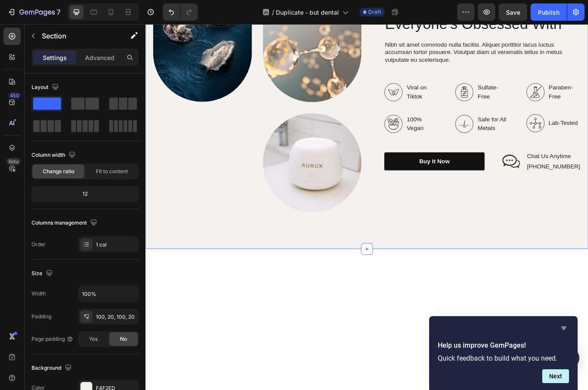  I want to click on div: 1 col, so click(116, 245).